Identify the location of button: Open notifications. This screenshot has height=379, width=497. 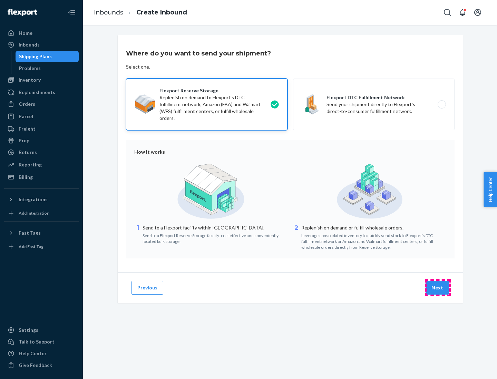
(462, 12).